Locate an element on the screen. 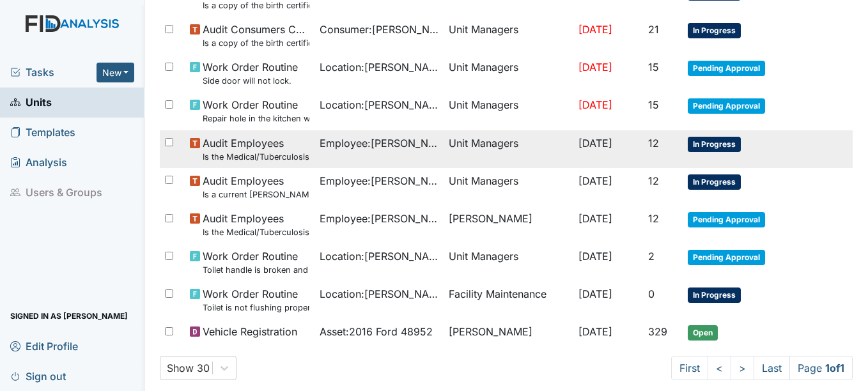 The height and width of the screenshot is (391, 868). small: Side door will not lock. is located at coordinates (250, 80).